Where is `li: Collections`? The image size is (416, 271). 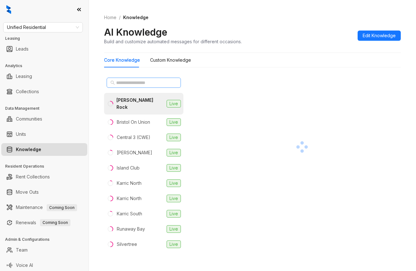
li: Collections is located at coordinates (44, 91).